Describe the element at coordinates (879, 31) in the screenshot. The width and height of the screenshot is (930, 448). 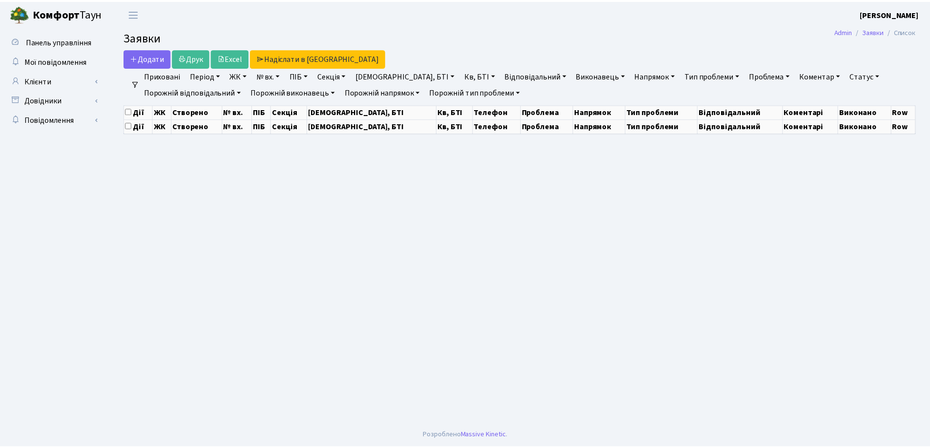
I see `a: Заявки` at that location.